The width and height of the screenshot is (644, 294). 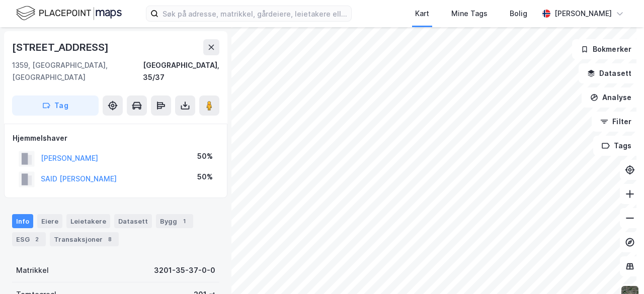 I want to click on button: Tags, so click(x=616, y=146).